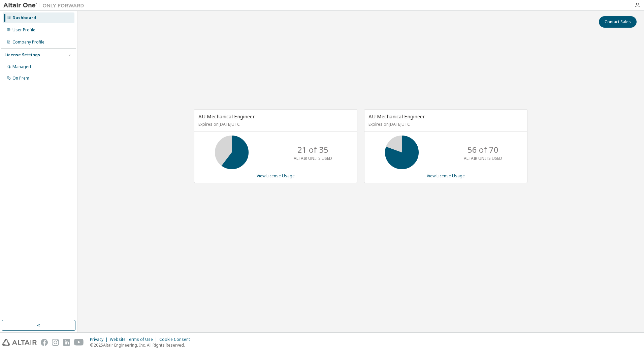 The width and height of the screenshot is (644, 352). What do you see at coordinates (24, 18) in the screenshot?
I see `div: Dashboard` at bounding box center [24, 18].